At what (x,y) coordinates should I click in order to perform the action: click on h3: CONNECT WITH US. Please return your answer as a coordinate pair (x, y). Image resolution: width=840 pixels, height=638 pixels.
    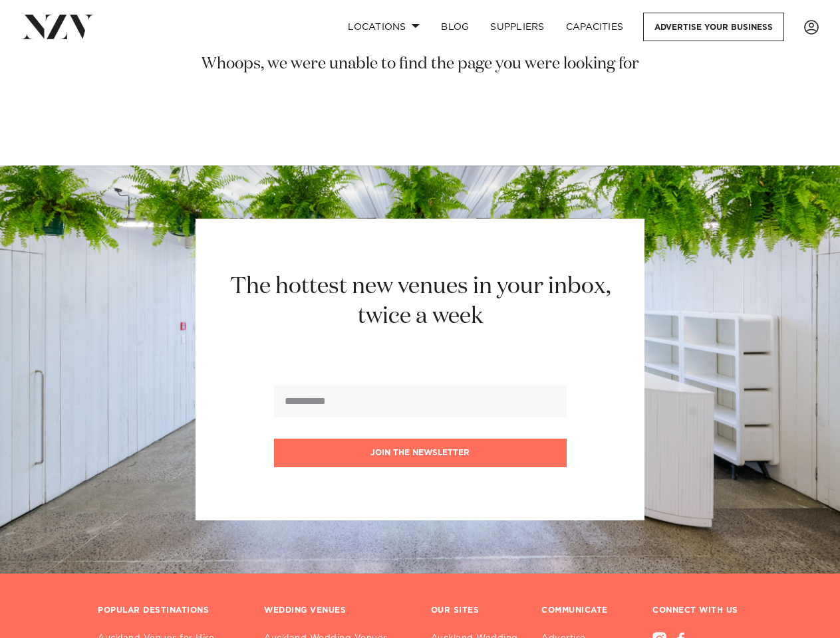
    Looking at the image, I should click on (697, 611).